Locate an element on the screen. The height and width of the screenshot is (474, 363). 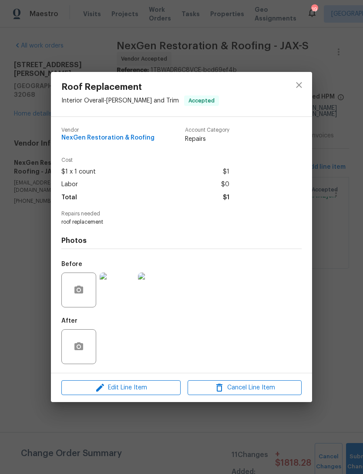
span: NexGen Restoration & Roofing is located at coordinates (108, 138).